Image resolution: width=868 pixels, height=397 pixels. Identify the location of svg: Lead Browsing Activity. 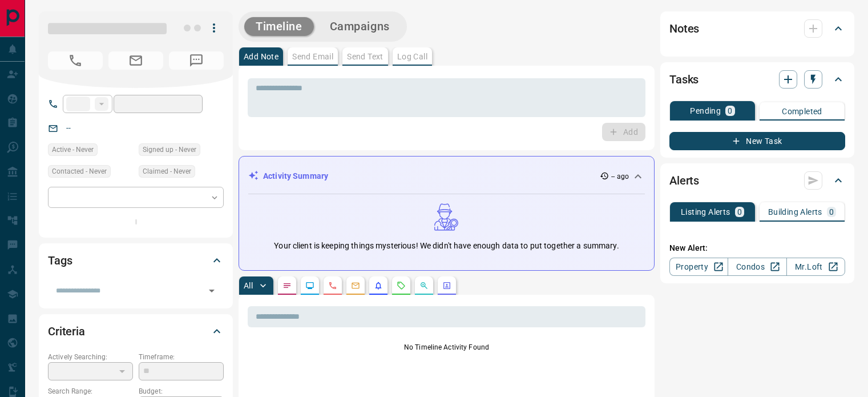
(310, 285).